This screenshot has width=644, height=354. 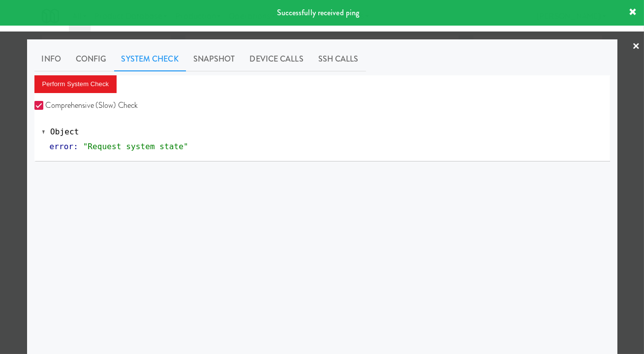 I want to click on a: SSH Calls, so click(x=339, y=59).